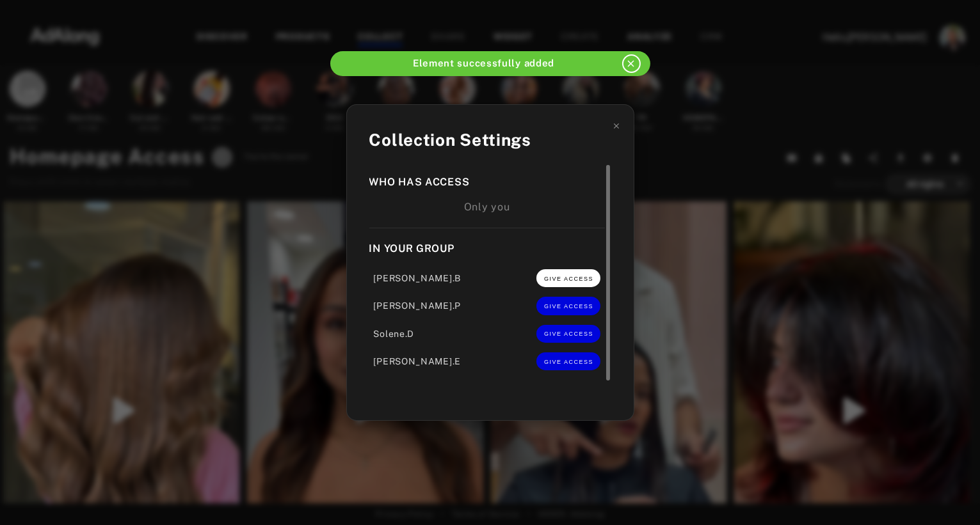 The height and width of the screenshot is (525, 980). Describe the element at coordinates (948, 494) in the screenshot. I see `div: Chat Widget` at that location.